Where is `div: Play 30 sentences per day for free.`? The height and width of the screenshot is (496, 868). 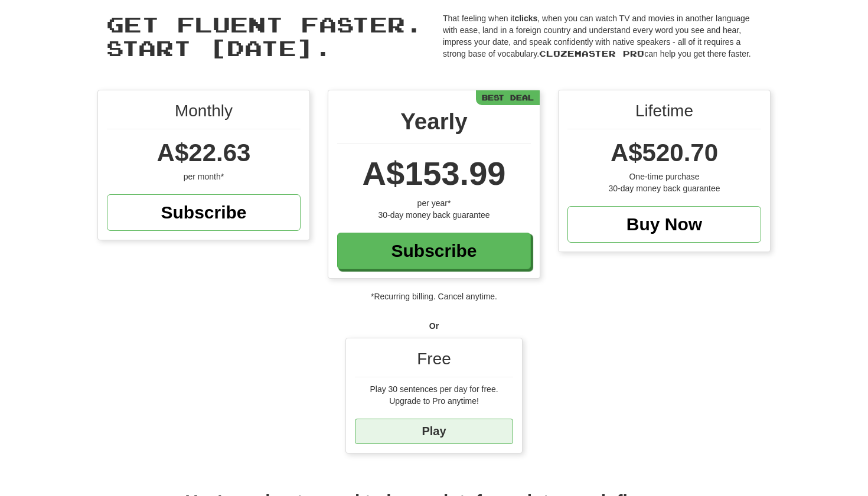
div: Play 30 sentences per day for free. is located at coordinates (434, 389).